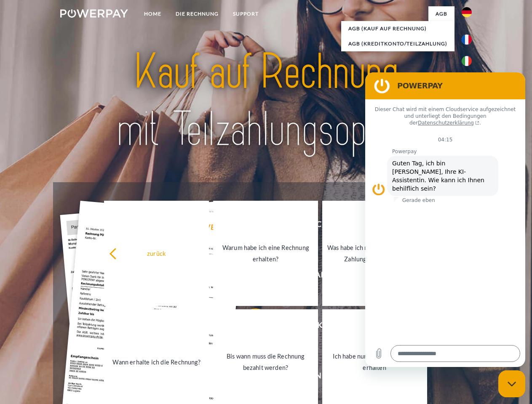 This screenshot has width=532, height=404. What do you see at coordinates (398, 44) in the screenshot?
I see `a: AGB (Kreditkonto/Teilzahlung)` at bounding box center [398, 44].